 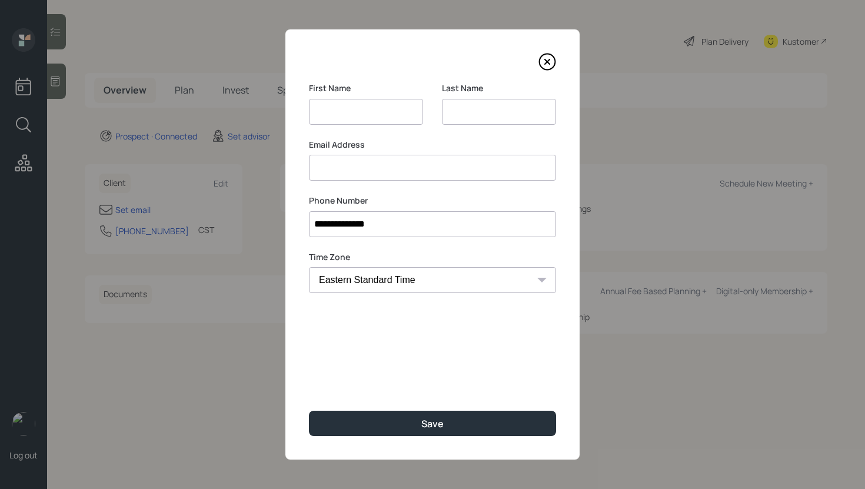 What do you see at coordinates (432, 424) in the screenshot?
I see `div: Save` at bounding box center [432, 424].